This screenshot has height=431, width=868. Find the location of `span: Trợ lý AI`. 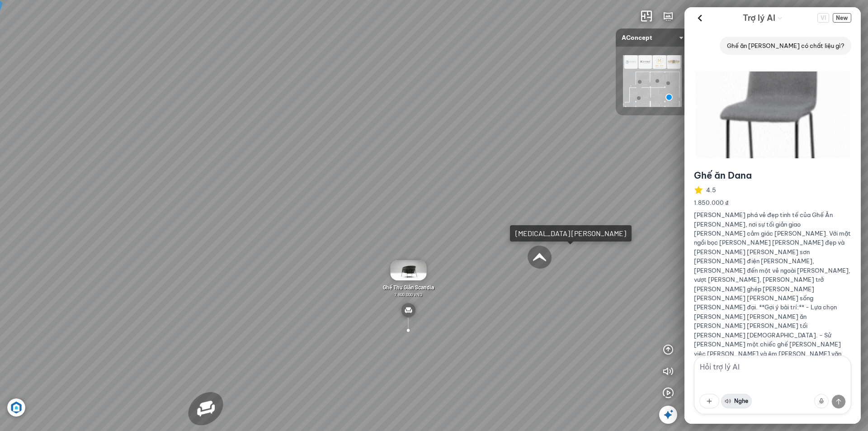

span: Trợ lý AI is located at coordinates (759, 18).